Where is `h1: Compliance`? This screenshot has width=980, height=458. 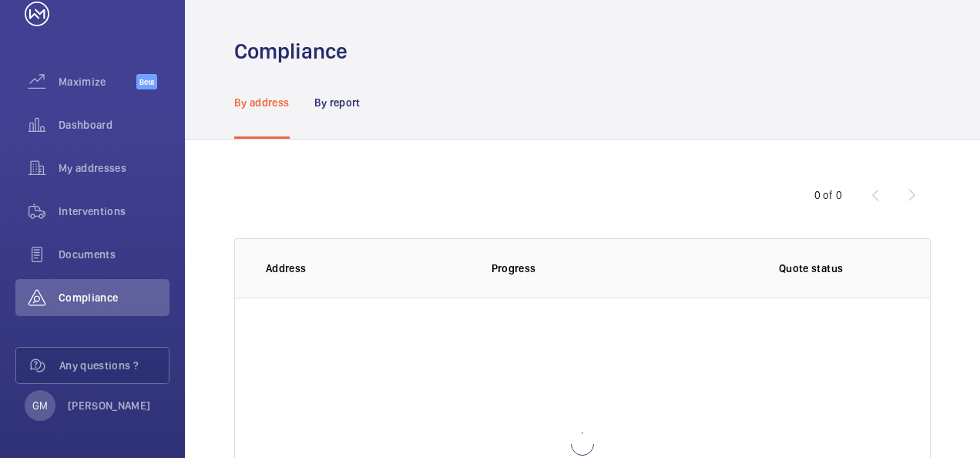 h1: Compliance is located at coordinates (291, 51).